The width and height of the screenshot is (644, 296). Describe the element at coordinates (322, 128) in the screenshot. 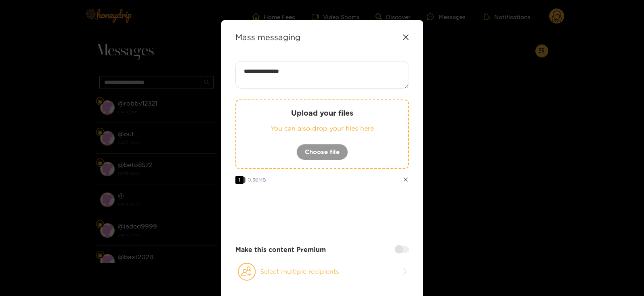

I see `p: You can also drop your files here` at that location.